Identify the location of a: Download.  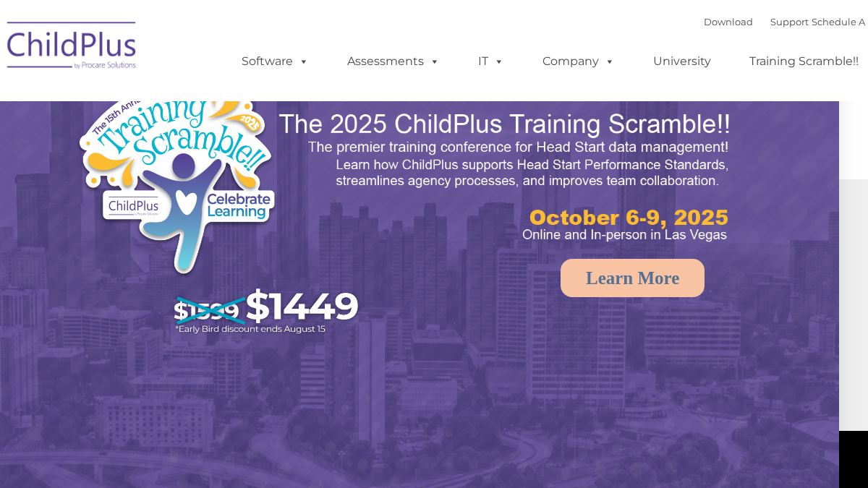
(728, 22).